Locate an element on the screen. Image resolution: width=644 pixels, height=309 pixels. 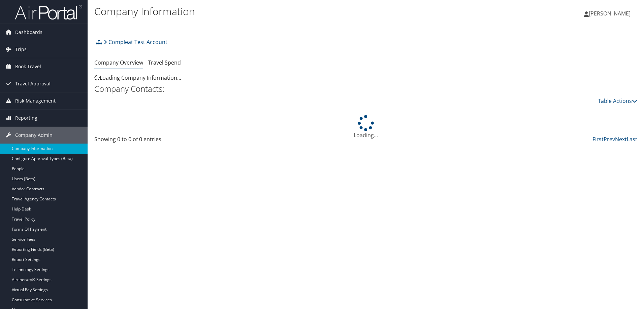
a: First is located at coordinates (598, 139).